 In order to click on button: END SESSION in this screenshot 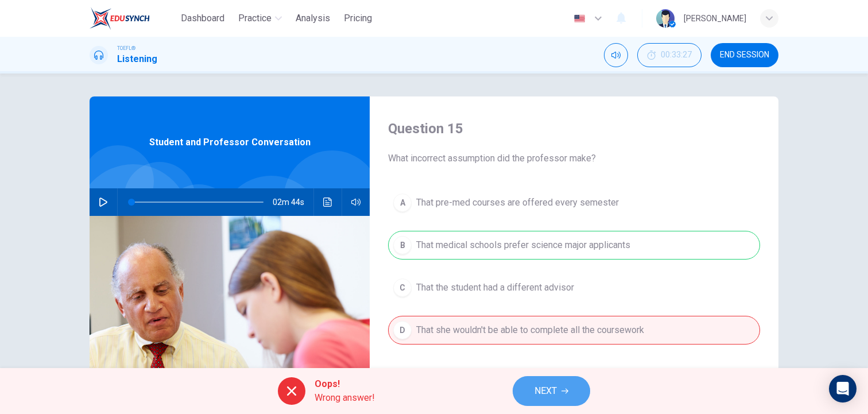, I will do `click(745, 55)`.